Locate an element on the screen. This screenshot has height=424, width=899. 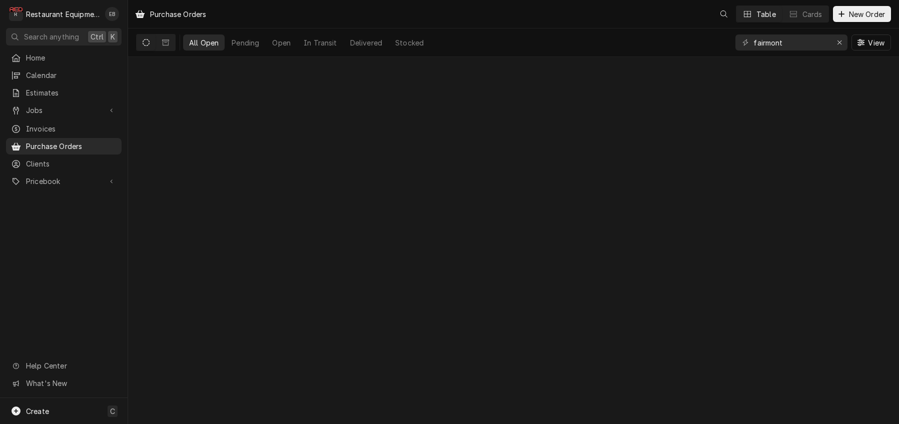
span: Help Center is located at coordinates (71, 366).